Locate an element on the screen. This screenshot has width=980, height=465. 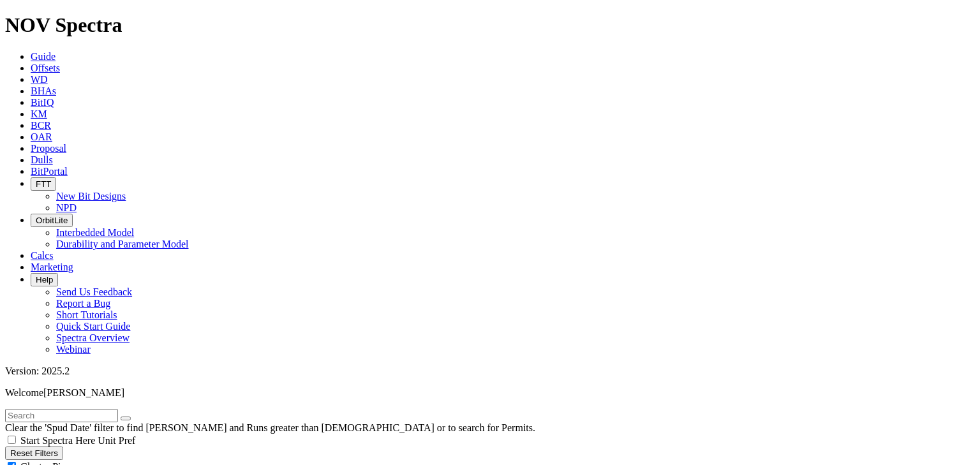
span: Help is located at coordinates (44, 279).